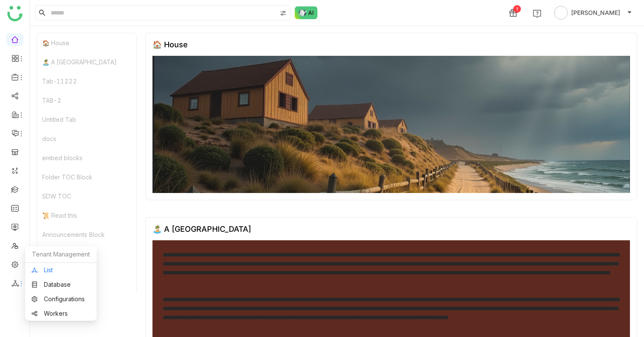  Describe the element at coordinates (86, 215) in the screenshot. I see `div: 📜 Read this` at that location.